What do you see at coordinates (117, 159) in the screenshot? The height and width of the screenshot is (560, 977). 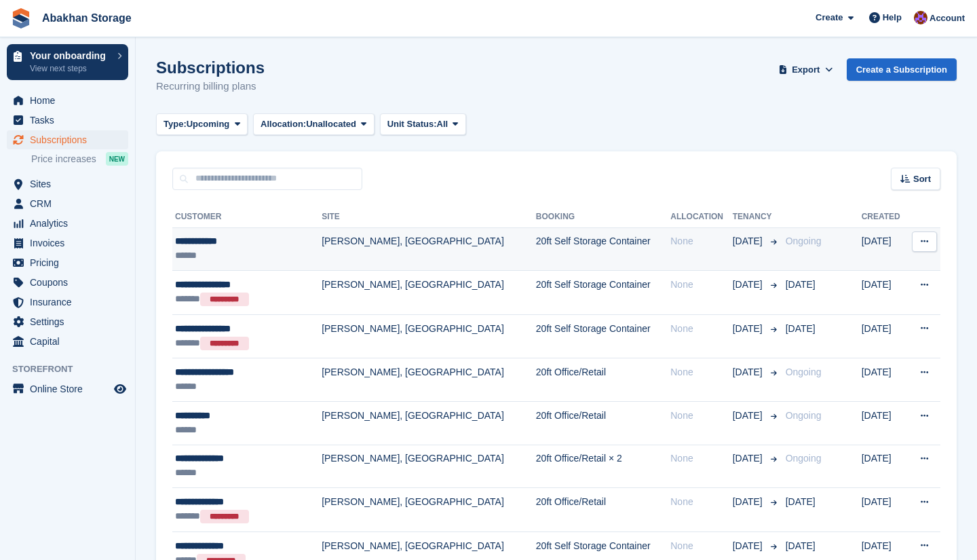 I see `div: NEW` at bounding box center [117, 159].